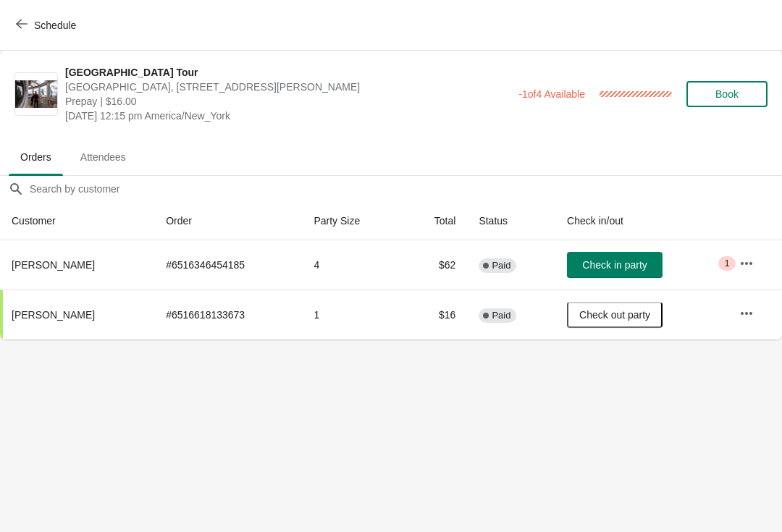 The height and width of the screenshot is (532, 782). Describe the element at coordinates (36, 94) in the screenshot. I see `img: City Hall Tower Tour` at that location.